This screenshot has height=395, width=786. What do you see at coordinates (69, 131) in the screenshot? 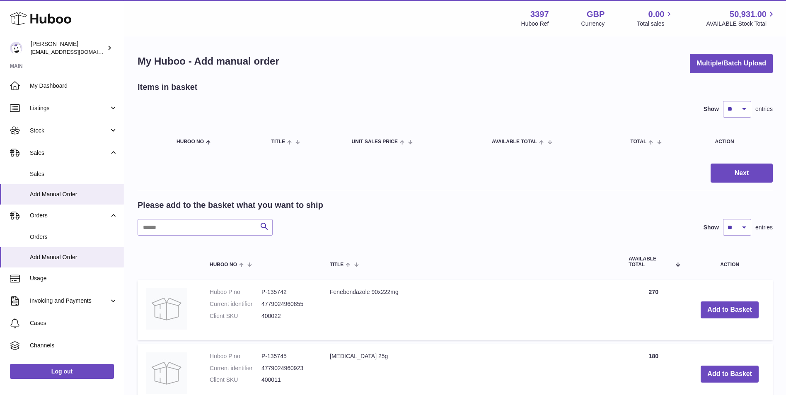
I see `span: Stock` at bounding box center [69, 131].